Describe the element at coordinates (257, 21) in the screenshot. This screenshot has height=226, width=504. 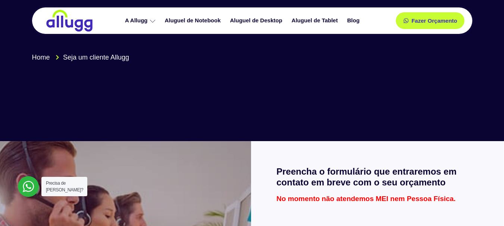
I see `a: Aluguel de Desktop` at that location.